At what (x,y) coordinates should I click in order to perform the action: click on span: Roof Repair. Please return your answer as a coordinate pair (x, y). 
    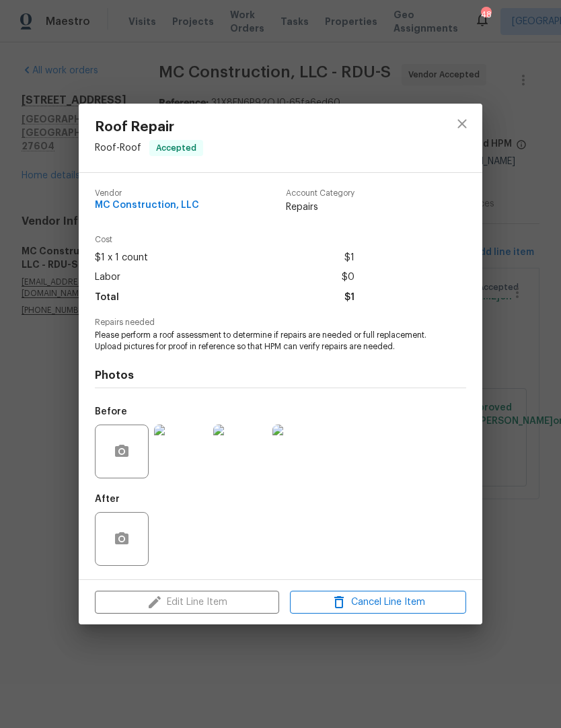
    Looking at the image, I should click on (149, 127).